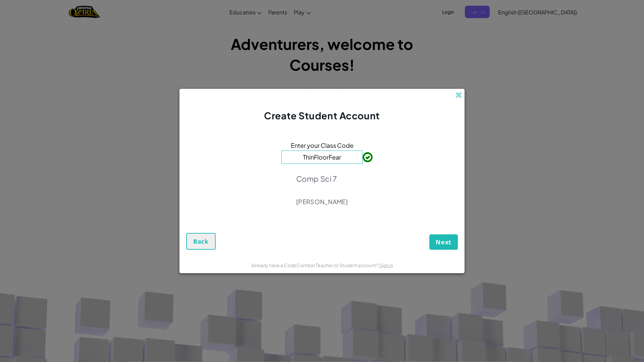  Describe the element at coordinates (315, 265) in the screenshot. I see `span: Already have a CodeCombat Teacher or Student account?` at that location.